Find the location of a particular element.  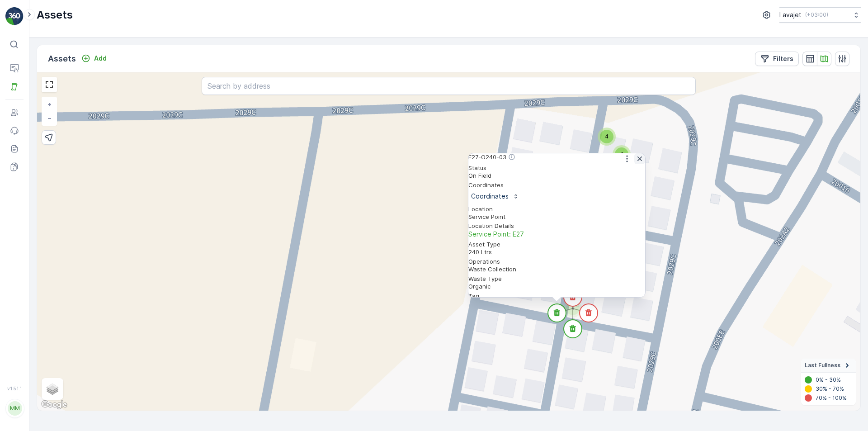

button: Lavajet(+03:00) is located at coordinates (820, 15).